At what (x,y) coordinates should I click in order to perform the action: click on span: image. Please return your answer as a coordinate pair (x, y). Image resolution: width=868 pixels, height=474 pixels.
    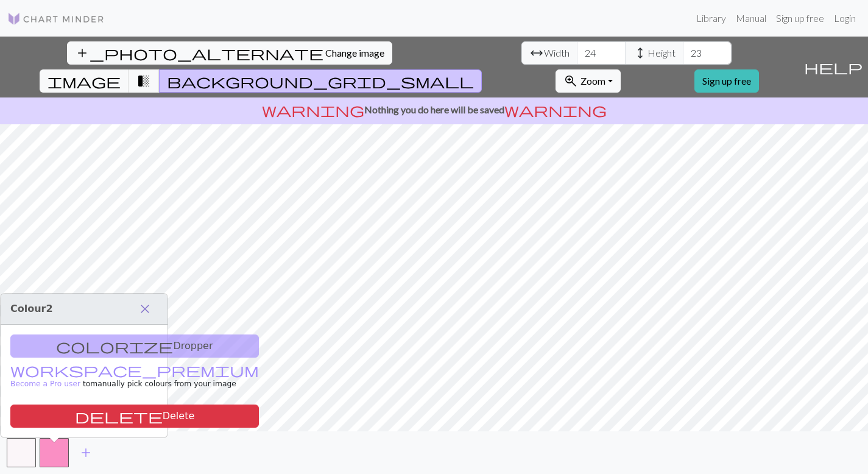
    Looking at the image, I should click on (84, 81).